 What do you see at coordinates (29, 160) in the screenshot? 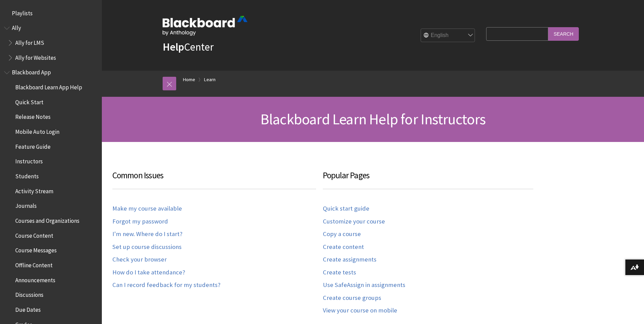
I see `span: Instructors` at bounding box center [29, 160].